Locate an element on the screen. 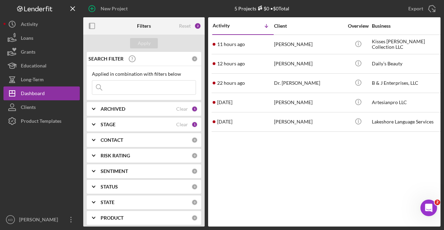 This screenshot has height=230, width=444. b: ARCHIVED is located at coordinates (113, 109).